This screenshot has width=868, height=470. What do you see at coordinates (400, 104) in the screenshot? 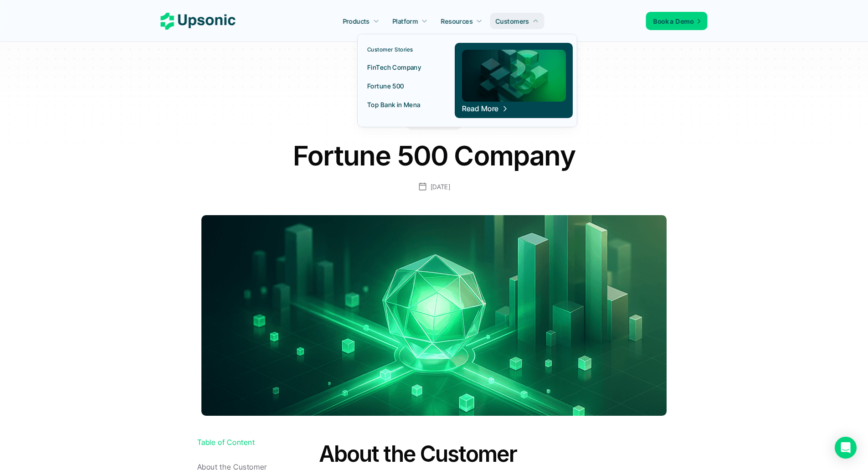
I see `a: Top Bank in Mena` at bounding box center [400, 104].